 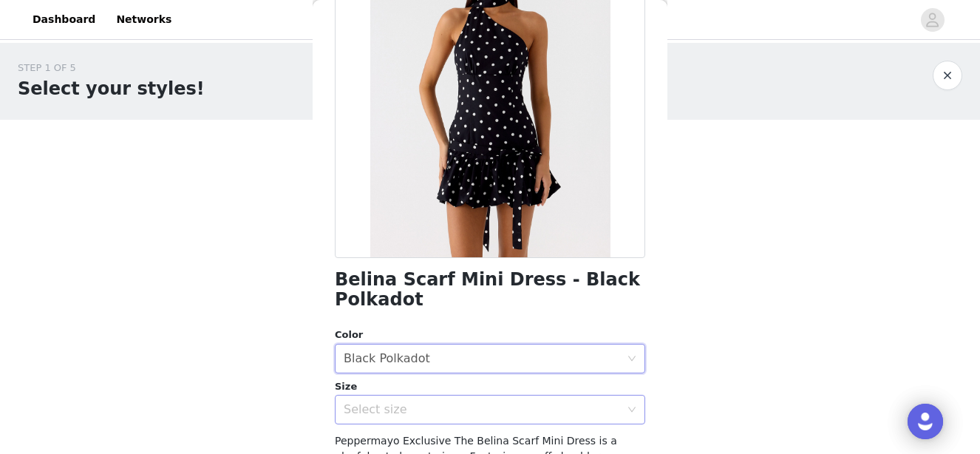 What do you see at coordinates (490, 386) in the screenshot?
I see `div: Size` at bounding box center [490, 386].